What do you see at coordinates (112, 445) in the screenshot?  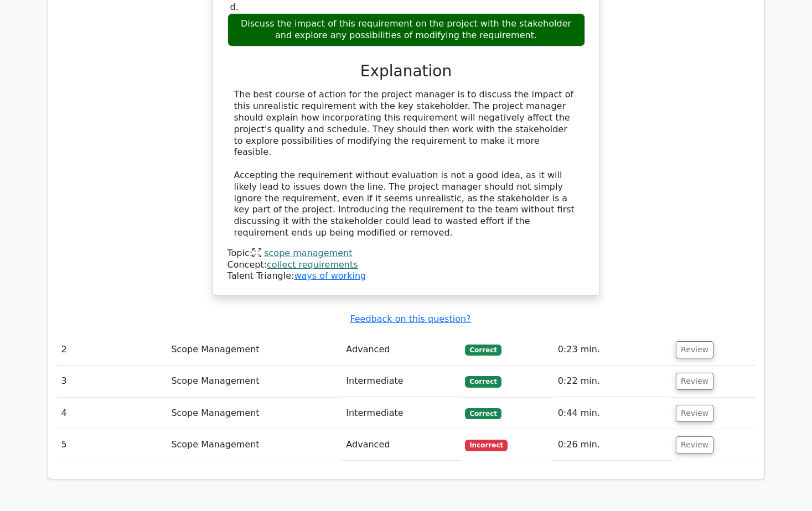 I see `td: 5` at bounding box center [112, 445].